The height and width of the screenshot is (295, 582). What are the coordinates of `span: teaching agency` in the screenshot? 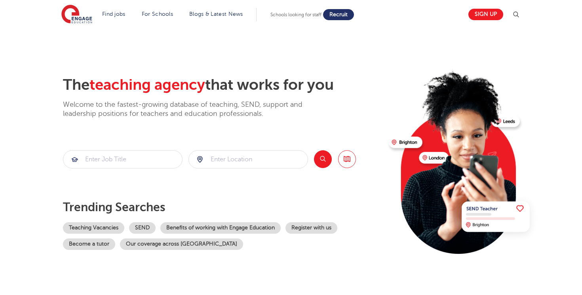 It's located at (147, 85).